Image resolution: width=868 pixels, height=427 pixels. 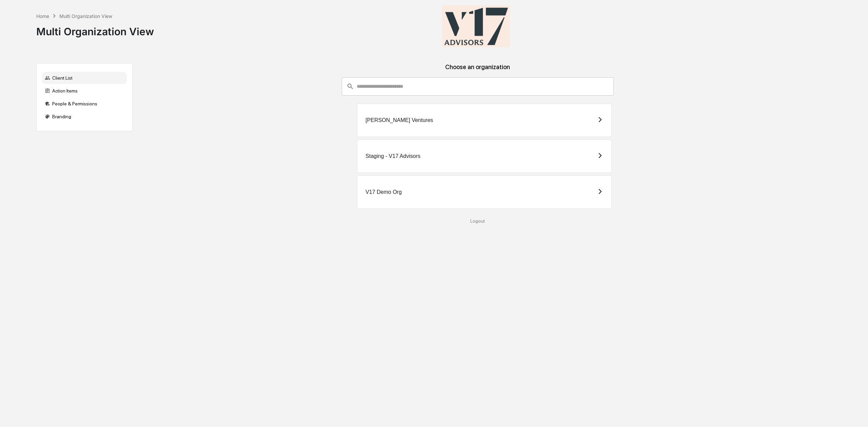 I want to click on div: Action Items, so click(x=84, y=91).